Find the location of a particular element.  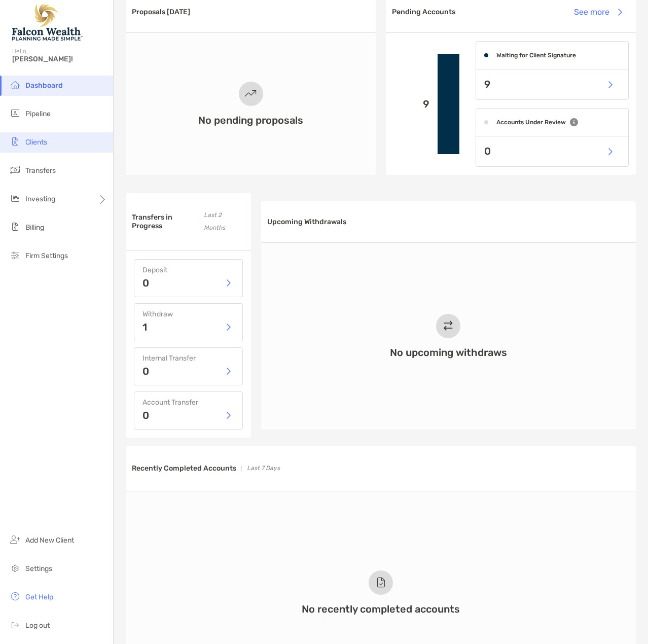

button: See more is located at coordinates (598, 12).